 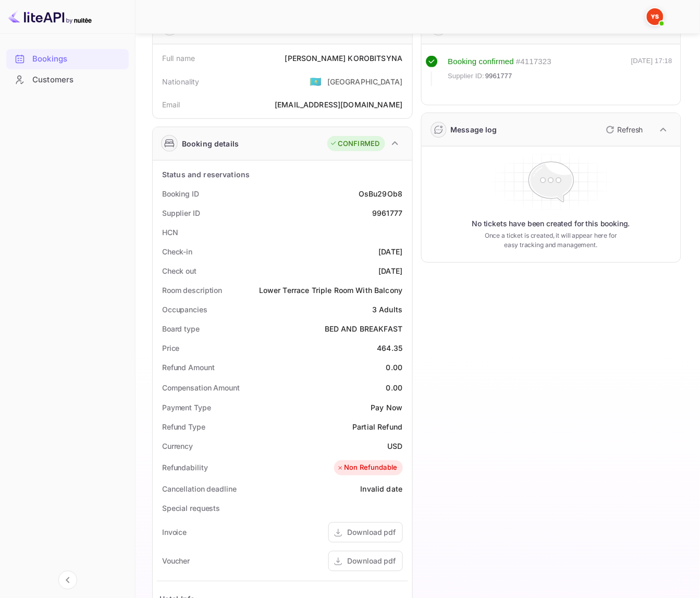 I want to click on div: Partial Refund, so click(x=378, y=427).